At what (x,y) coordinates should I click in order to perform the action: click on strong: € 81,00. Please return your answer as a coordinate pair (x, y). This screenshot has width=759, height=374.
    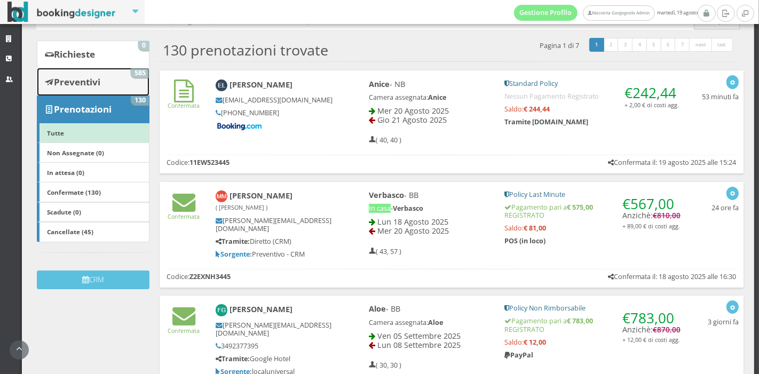
    Looking at the image, I should click on (535, 228).